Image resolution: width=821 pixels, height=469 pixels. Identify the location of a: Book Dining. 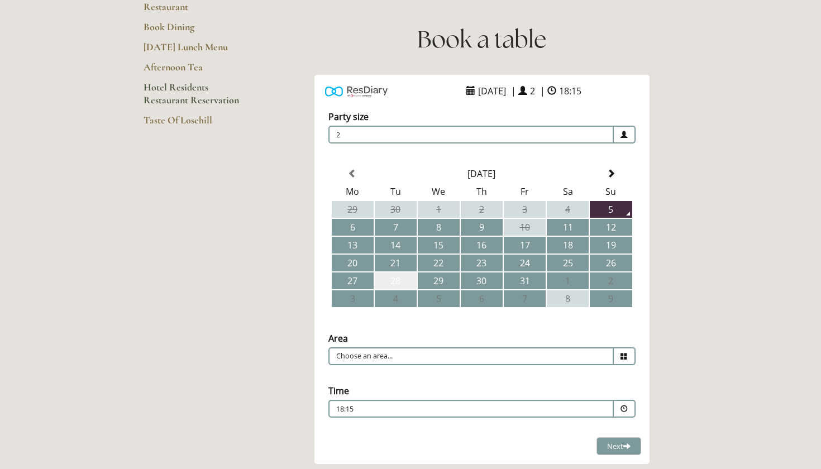
(197, 31).